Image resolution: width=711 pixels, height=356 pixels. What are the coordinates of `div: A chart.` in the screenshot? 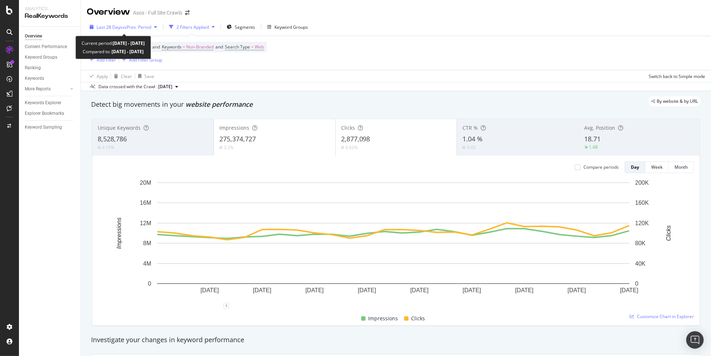 It's located at (393, 242).